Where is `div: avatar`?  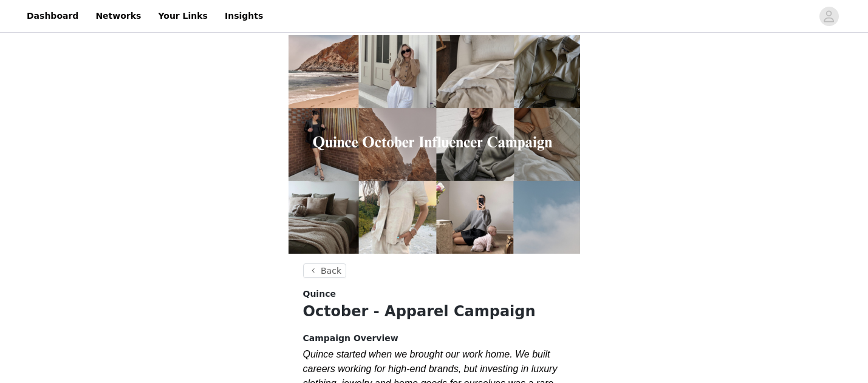 div: avatar is located at coordinates (829, 16).